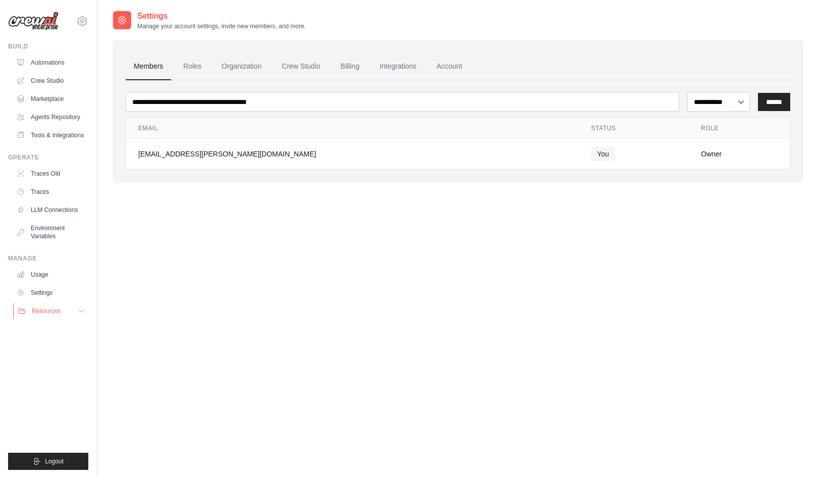 The width and height of the screenshot is (819, 478). What do you see at coordinates (50, 274) in the screenshot?
I see `a: Usage` at bounding box center [50, 274].